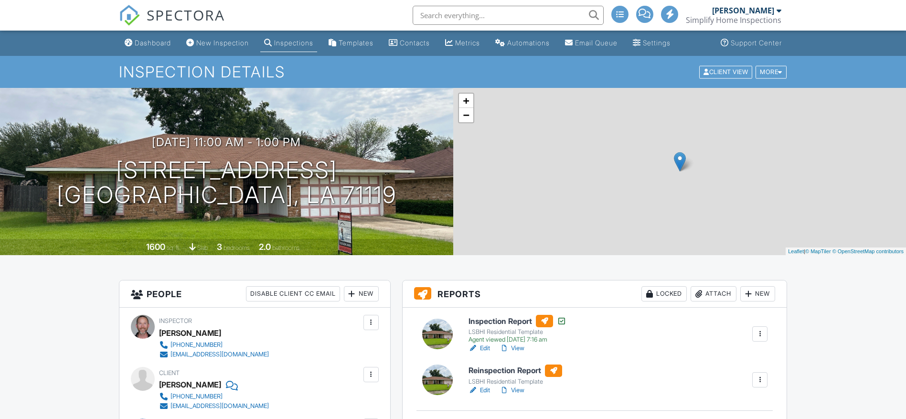 This screenshot has height=419, width=906. I want to click on a: Reinspection Report LSBHI Residential Template, so click(516, 375).